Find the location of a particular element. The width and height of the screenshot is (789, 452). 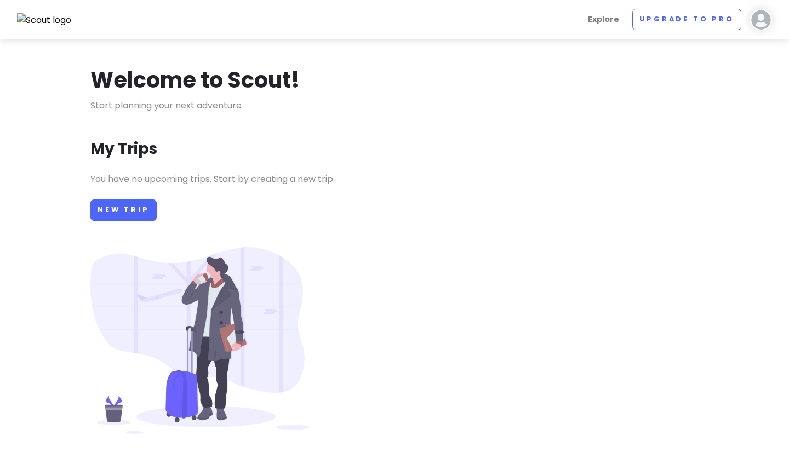

a: Explore is located at coordinates (603, 19).